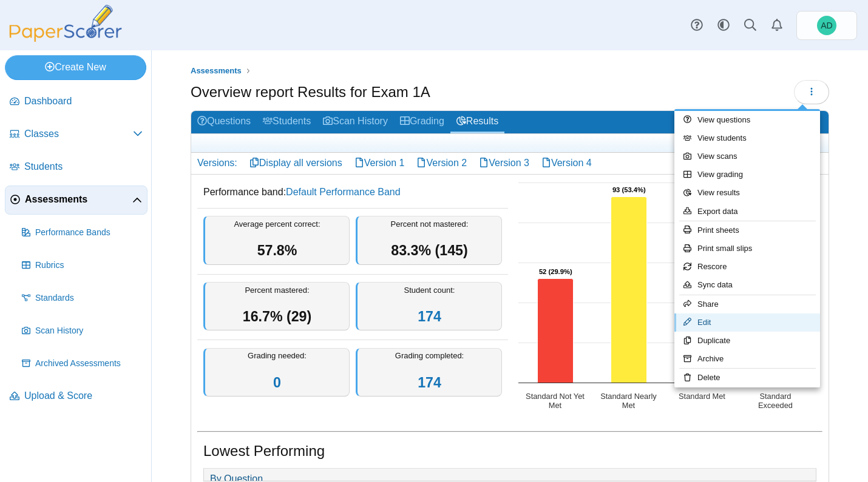  Describe the element at coordinates (264, 452) in the screenshot. I see `h1: Lowest Performing` at that location.